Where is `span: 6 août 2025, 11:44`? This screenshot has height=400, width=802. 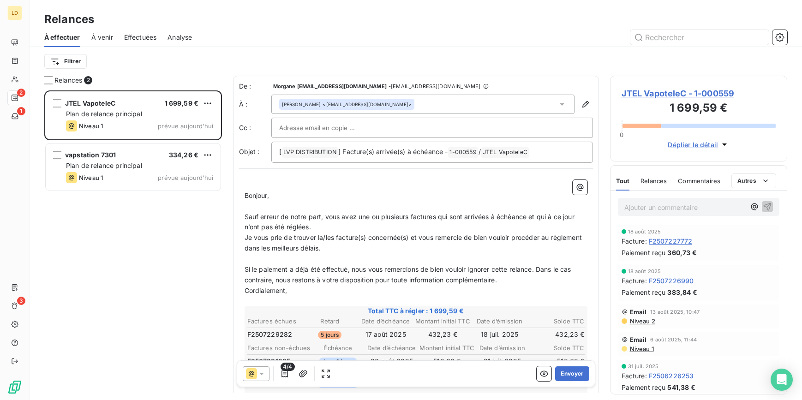
span: 6 août 2025, 11:44 is located at coordinates (674, 340).